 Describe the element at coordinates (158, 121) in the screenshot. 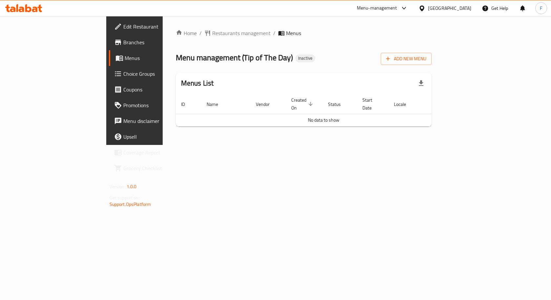

I see `span: Menu disclaimer` at that location.